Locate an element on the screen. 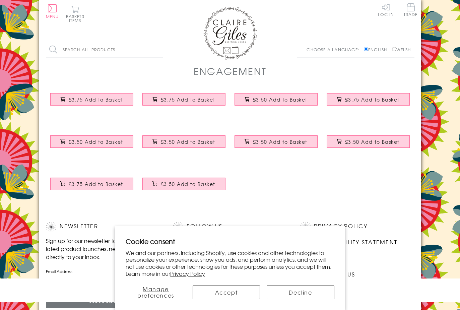 The width and height of the screenshot is (460, 310). a: Wedding Card, Ring, Congratulations you're Engaged, Embossed and Foiled text £3.50 Add to Basket is located at coordinates (276, 102).